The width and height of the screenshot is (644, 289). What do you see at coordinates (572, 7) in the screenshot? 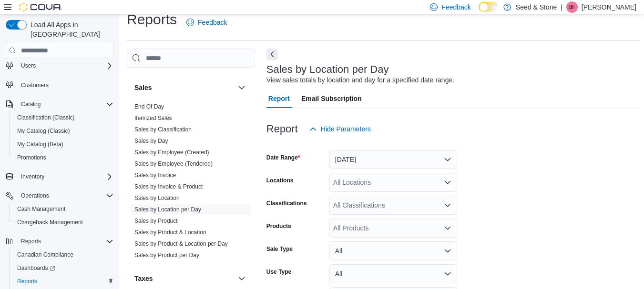
I see `div: Brian Furman` at bounding box center [572, 7].